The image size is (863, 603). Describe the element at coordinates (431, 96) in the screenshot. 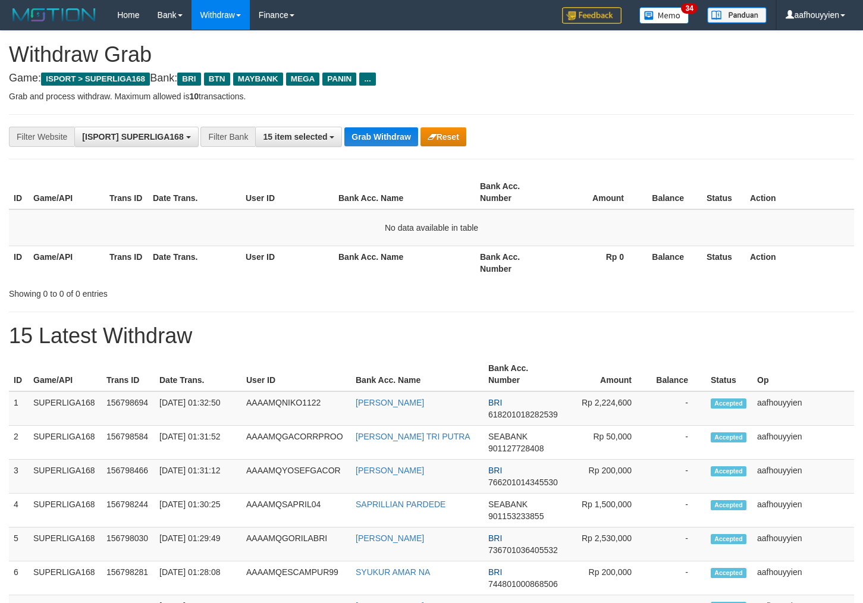

I see `p: Grab and process withdraw. Maximum allowed is transactions.` at that location.